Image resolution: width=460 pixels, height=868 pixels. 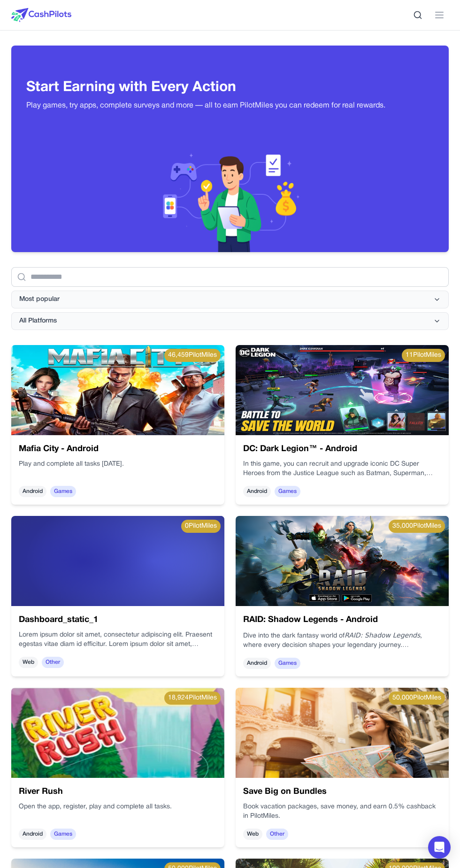 What do you see at coordinates (343, 811) in the screenshot?
I see `p: Book vacation packages, save money, and earn 0.5% cashback in PilotMiles.` at bounding box center [343, 811].